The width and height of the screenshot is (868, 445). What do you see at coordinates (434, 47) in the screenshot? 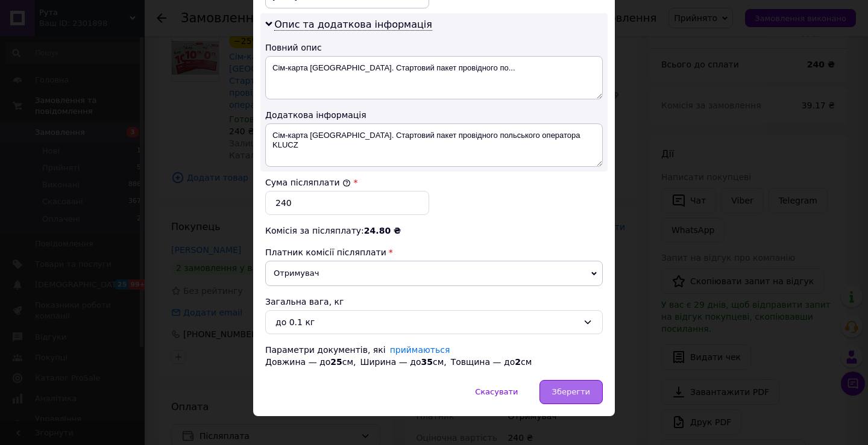
I see `div: Повний опис` at bounding box center [434, 47].